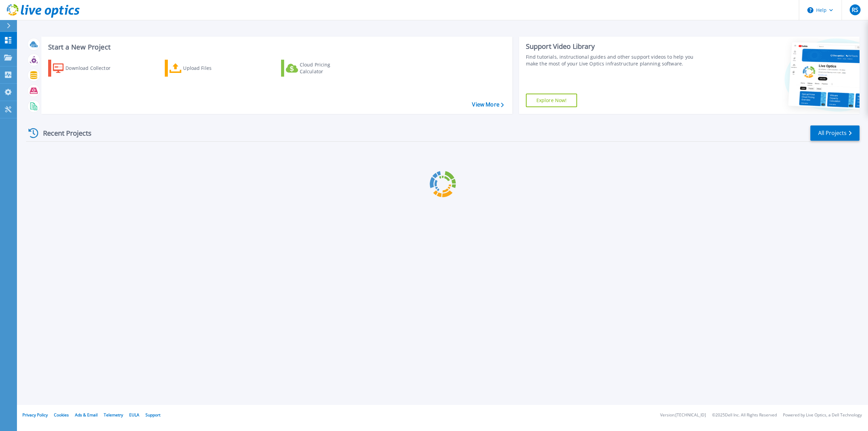  Describe the element at coordinates (854, 10) in the screenshot. I see `span: RS` at that location.